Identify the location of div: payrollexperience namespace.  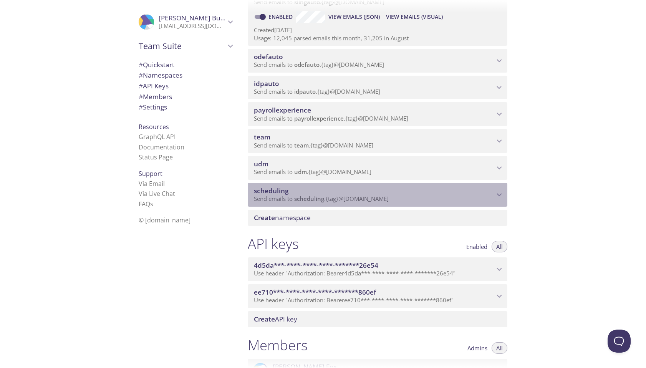
(378, 114).